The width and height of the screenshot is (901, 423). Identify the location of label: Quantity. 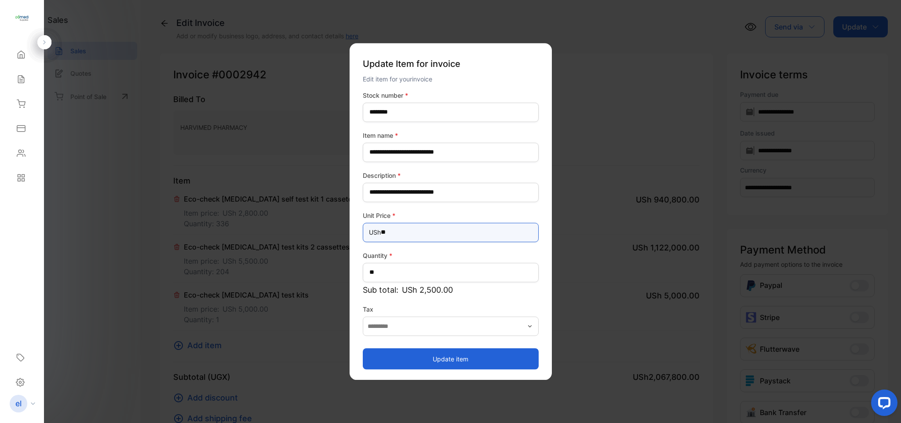
(451, 255).